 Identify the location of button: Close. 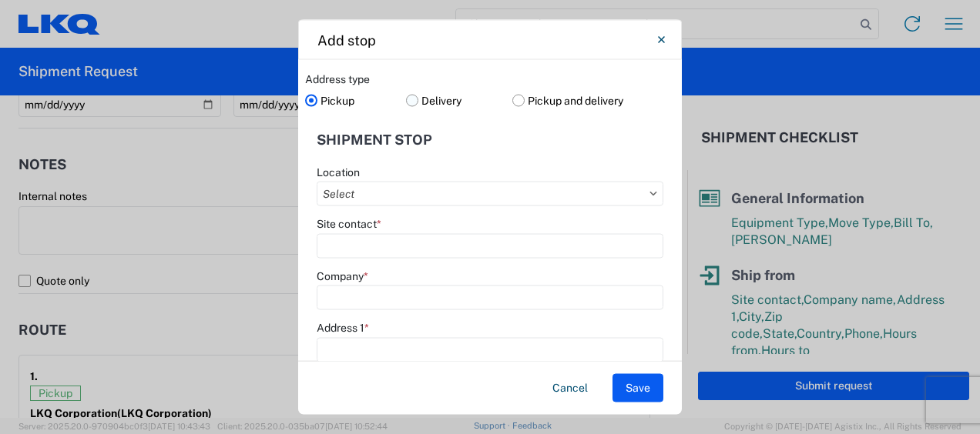
(661, 40).